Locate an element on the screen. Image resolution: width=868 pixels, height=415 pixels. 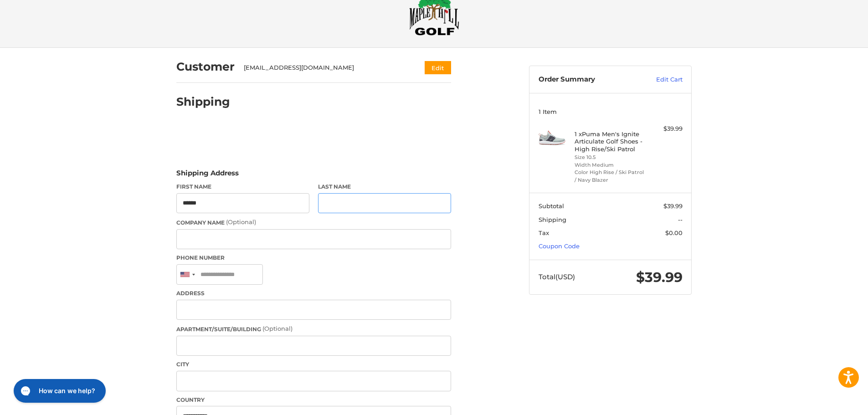
span: Shipping is located at coordinates (552, 220).